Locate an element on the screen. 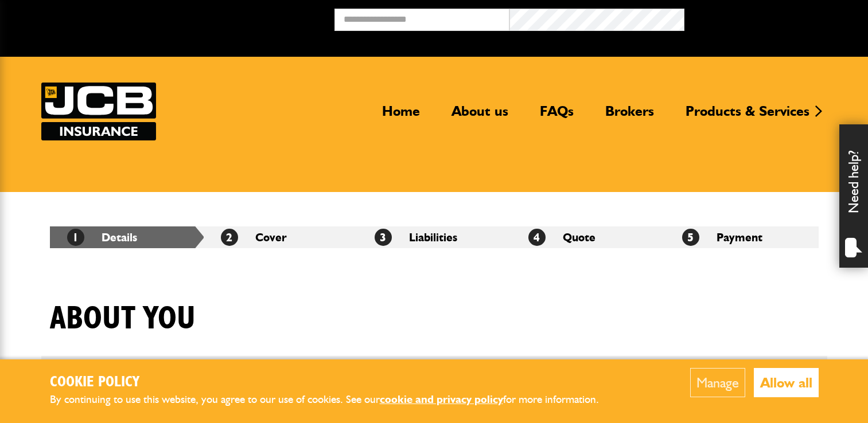 The height and width of the screenshot is (423, 868). button: Manage is located at coordinates (718, 382).